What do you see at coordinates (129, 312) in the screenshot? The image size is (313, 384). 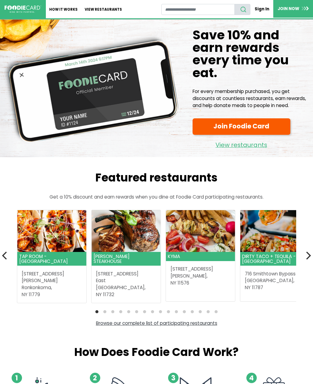 I see `li: Page dot 5` at bounding box center [129, 312].